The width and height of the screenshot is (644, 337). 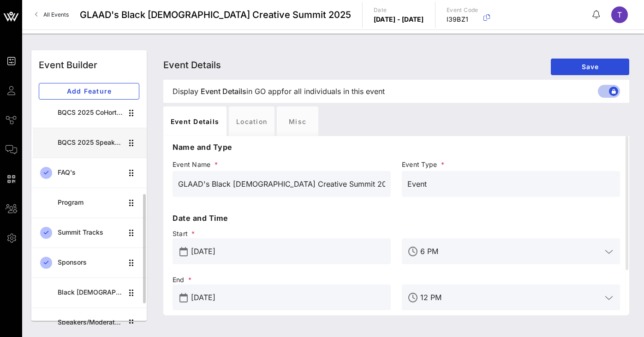 What do you see at coordinates (90, 142) in the screenshot?
I see `div: BQCS 2025 Speaker Lineup` at bounding box center [90, 142].